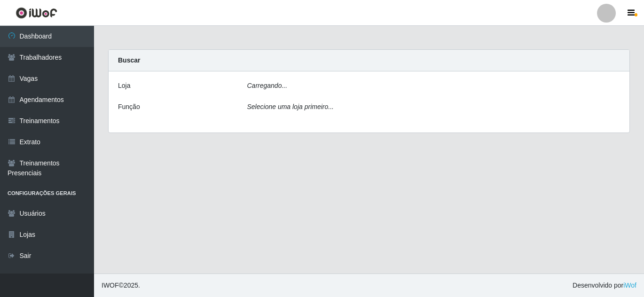 The image size is (644, 297). Describe the element at coordinates (110, 285) in the screenshot. I see `span: IWOF` at that location.